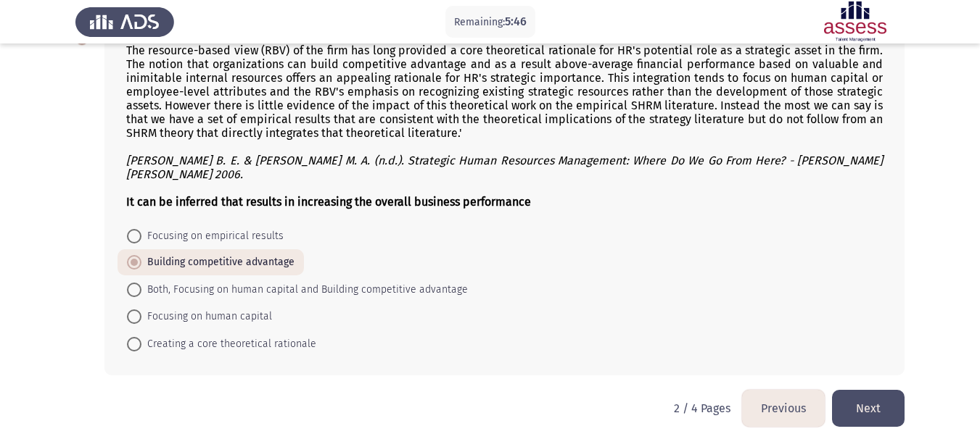 The width and height of the screenshot is (980, 434). Describe the element at coordinates (329, 202) in the screenshot. I see `b: It can be inferred that results in increasing the overall business performance` at that location.